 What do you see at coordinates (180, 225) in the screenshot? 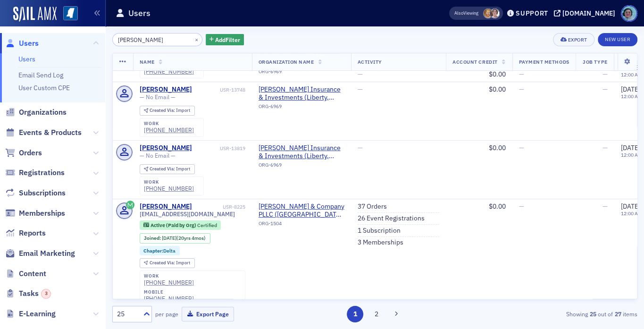
I see `div: Active (Paid by Org): Active (Paid by Org): Certified` at bounding box center [180, 225].